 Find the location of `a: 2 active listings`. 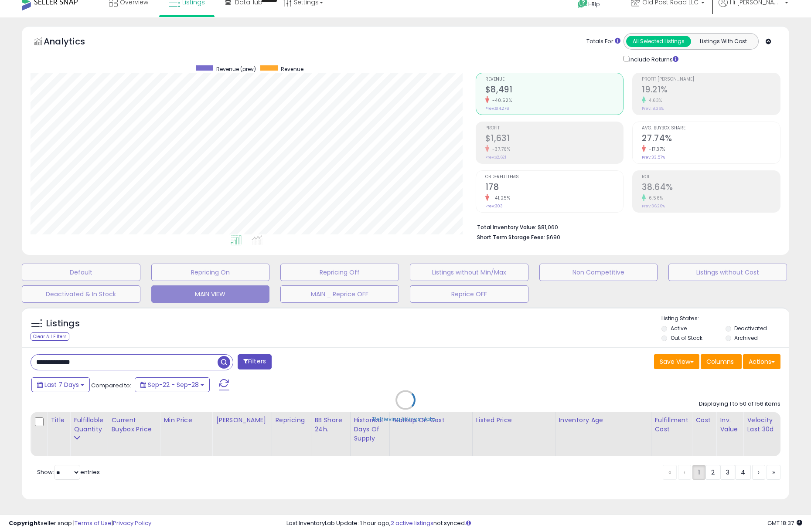

a: 2 active listings is located at coordinates (412, 522).